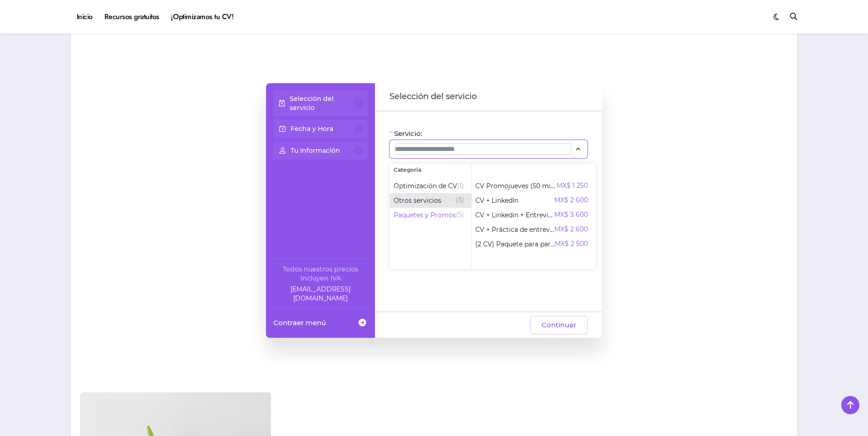 The height and width of the screenshot is (436, 868). I want to click on p: Selección del servicio, so click(322, 103).